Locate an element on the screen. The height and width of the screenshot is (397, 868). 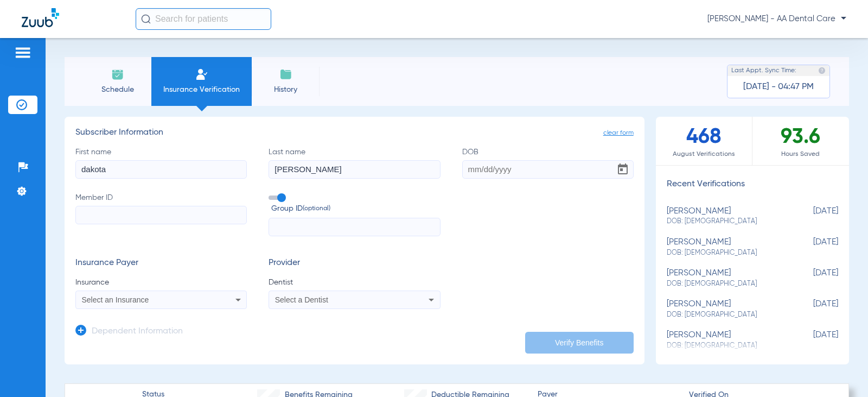
input: Search for patients is located at coordinates (204, 19).